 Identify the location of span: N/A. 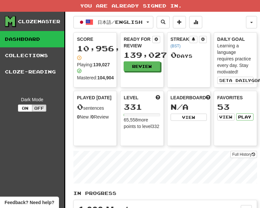
(180, 107).